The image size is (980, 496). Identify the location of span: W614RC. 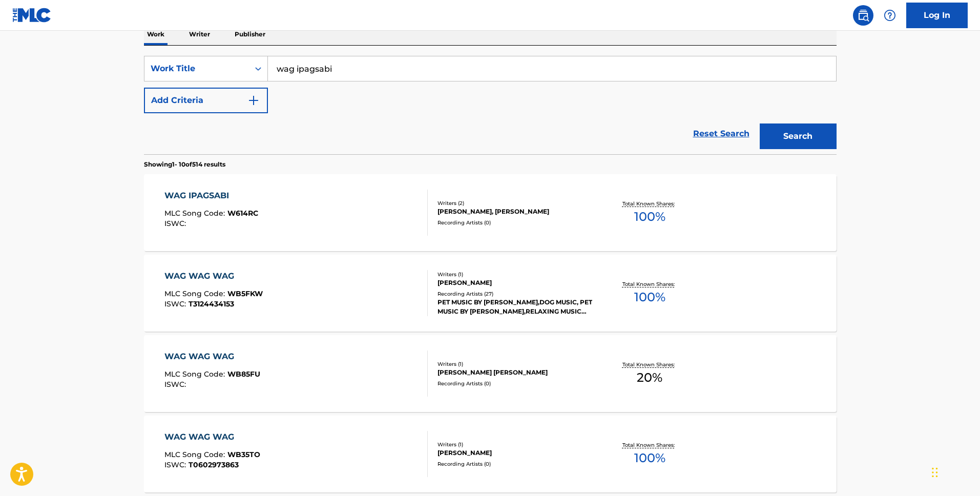
(243, 213).